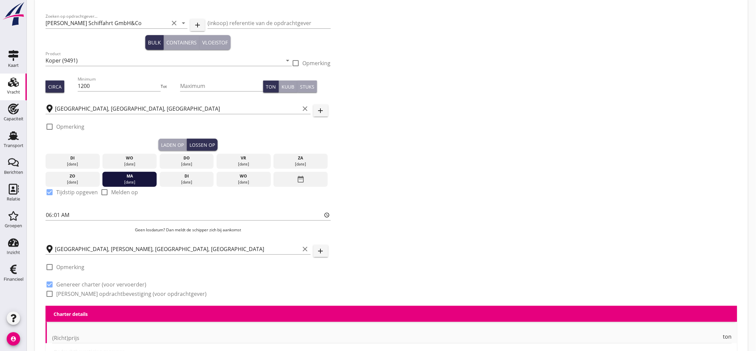 Image resolution: width=756 pixels, height=351 pixels. Describe the element at coordinates (307, 87) in the screenshot. I see `div: Stuks` at that location.